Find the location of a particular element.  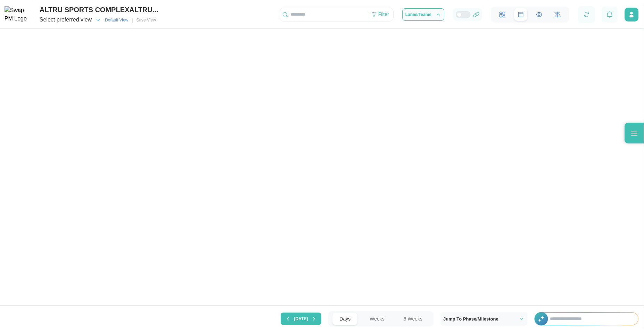

button: Default View is located at coordinates (116, 20).